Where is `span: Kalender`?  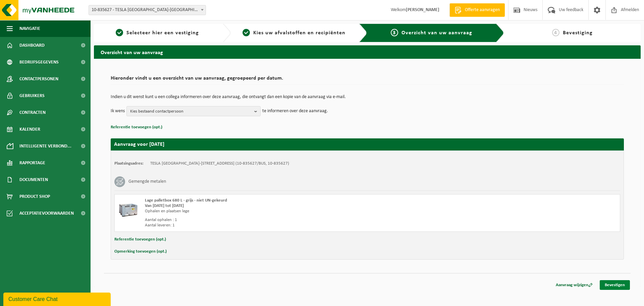
span: Kalender is located at coordinates (30, 129).